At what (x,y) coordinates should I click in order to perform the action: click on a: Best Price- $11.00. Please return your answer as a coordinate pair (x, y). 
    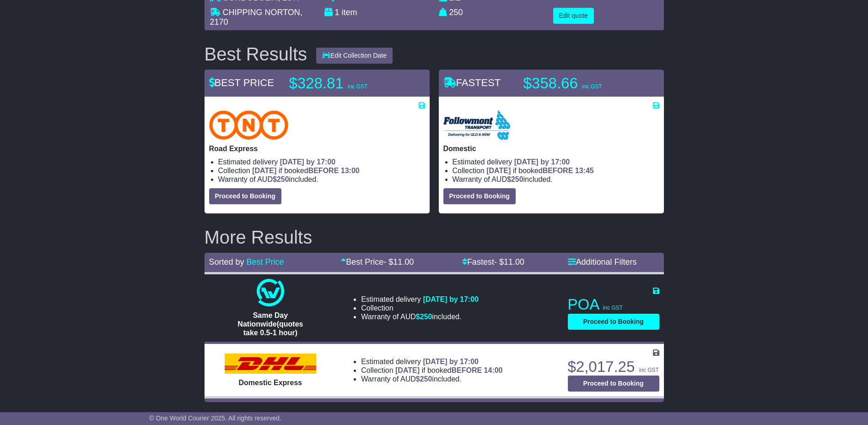
    Looking at the image, I should click on (377, 262).